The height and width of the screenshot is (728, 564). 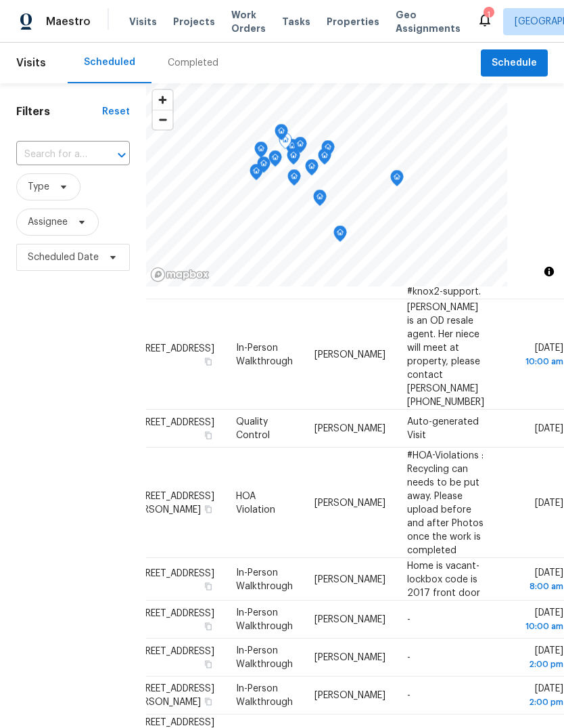 What do you see at coordinates (256, 503) in the screenshot?
I see `span: HOA Violation` at bounding box center [256, 503].